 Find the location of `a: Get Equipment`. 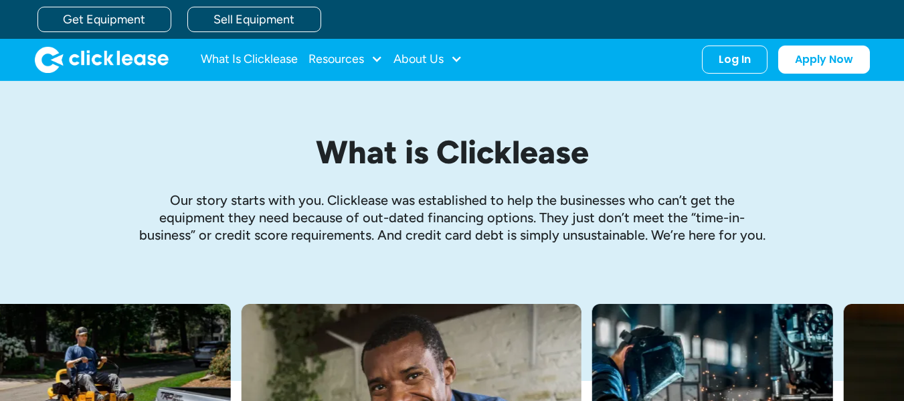

a: Get Equipment is located at coordinates (104, 19).